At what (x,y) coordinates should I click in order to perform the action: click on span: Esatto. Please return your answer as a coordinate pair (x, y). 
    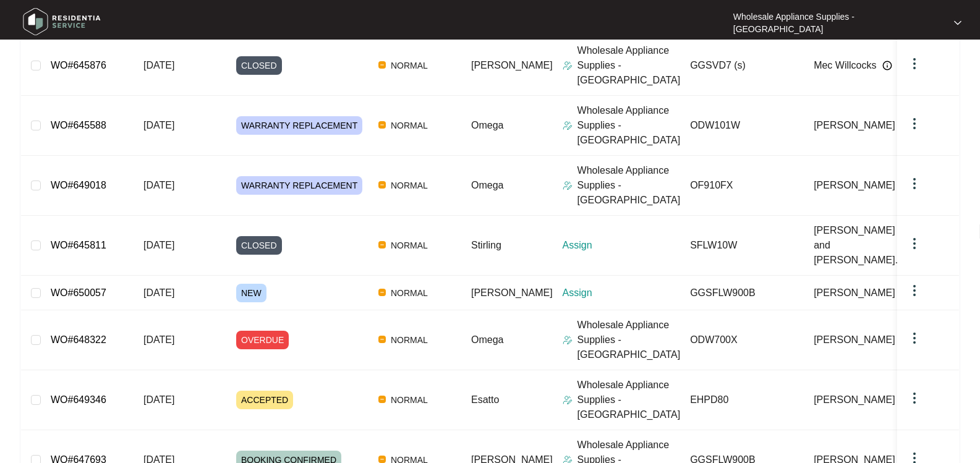
    Looking at the image, I should click on (485, 399).